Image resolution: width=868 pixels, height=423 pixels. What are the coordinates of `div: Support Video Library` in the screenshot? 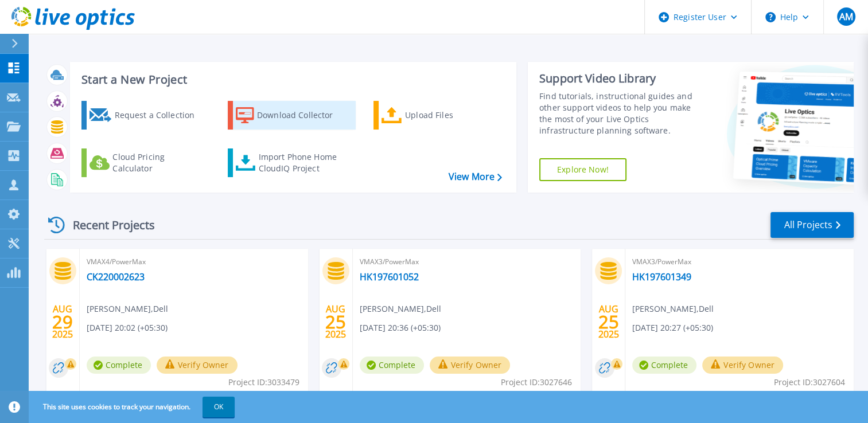 It's located at (621, 78).